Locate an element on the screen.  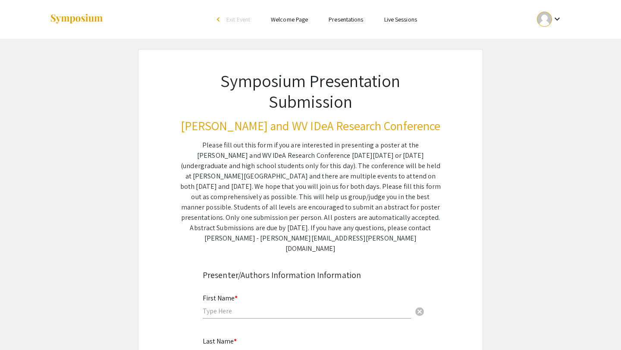
mat-label: First Name is located at coordinates (220, 298).